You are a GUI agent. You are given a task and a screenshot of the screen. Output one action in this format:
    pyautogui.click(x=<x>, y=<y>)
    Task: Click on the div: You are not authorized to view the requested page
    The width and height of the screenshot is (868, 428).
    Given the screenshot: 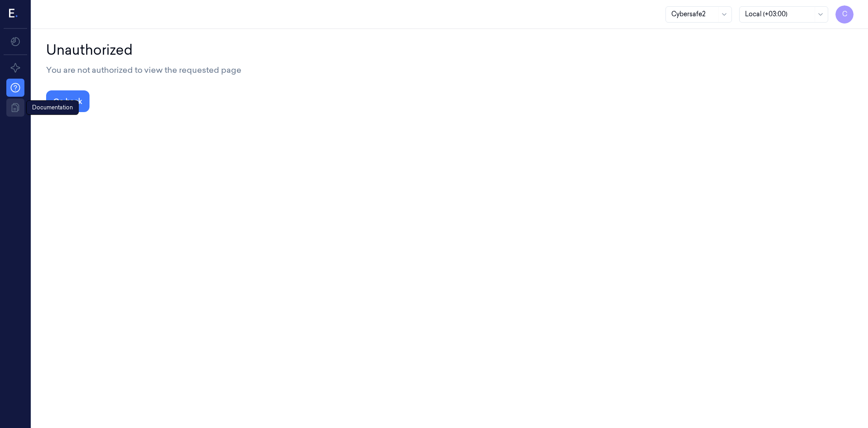 What is the action you would take?
    pyautogui.click(x=450, y=70)
    